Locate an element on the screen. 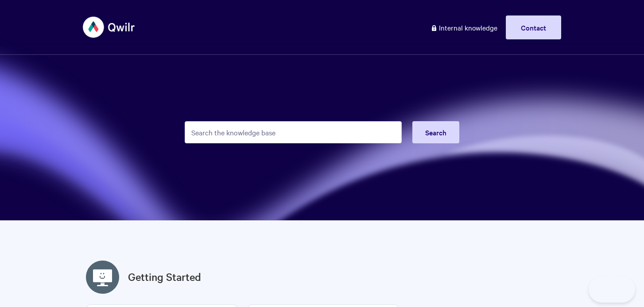 This screenshot has width=644, height=307. span: Search is located at coordinates (435, 132).